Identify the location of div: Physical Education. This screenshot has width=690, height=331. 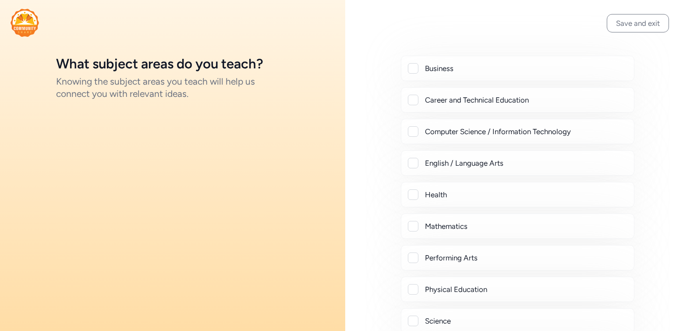
(526, 289).